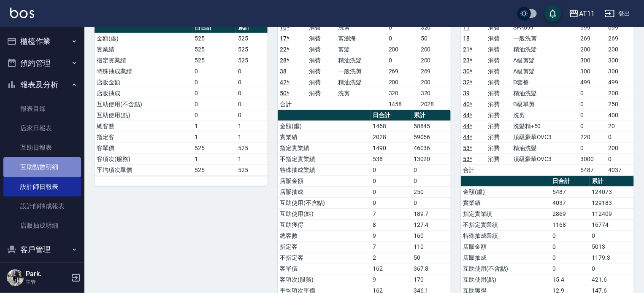 The width and height of the screenshot is (644, 293). I want to click on a: 報表目錄, so click(42, 109).